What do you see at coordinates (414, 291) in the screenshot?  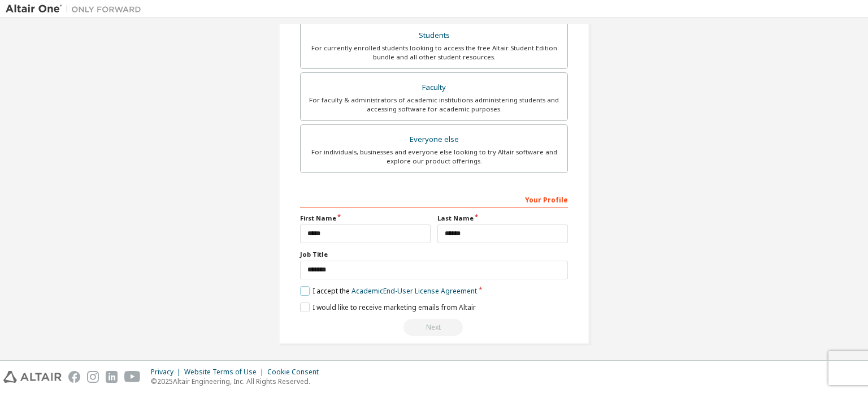 I see `a: Academic End-User License Agreement` at bounding box center [414, 291].